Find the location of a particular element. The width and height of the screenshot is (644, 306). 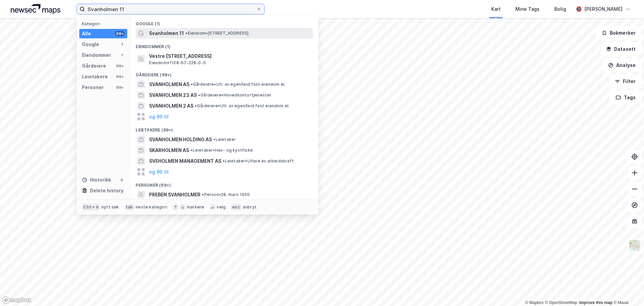

div: nytt søk is located at coordinates (110, 207).